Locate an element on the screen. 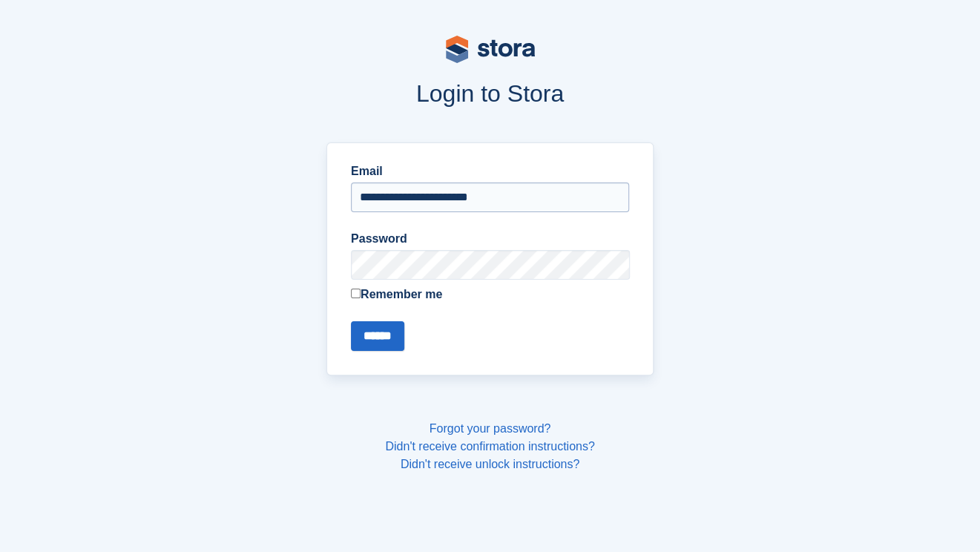 This screenshot has width=980, height=552. label: Password is located at coordinates (490, 239).